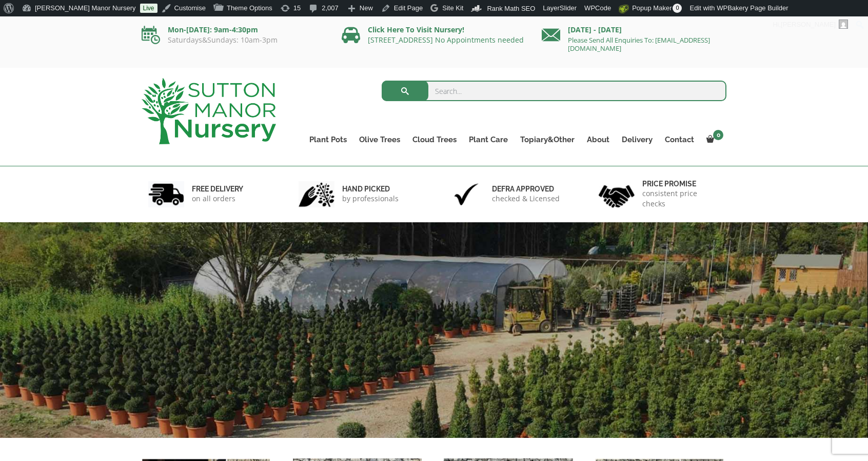 The height and width of the screenshot is (461, 868). Describe the element at coordinates (416, 29) in the screenshot. I see `a: Click Here To Visit Nursery!` at that location.